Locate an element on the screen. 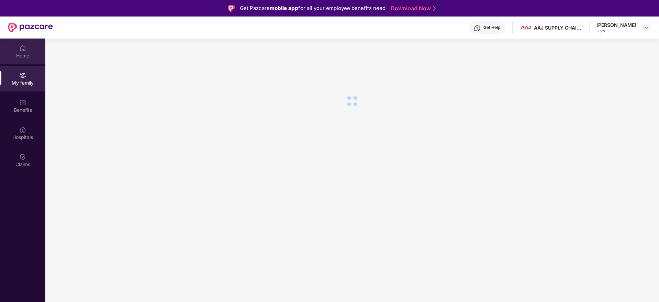 The height and width of the screenshot is (302, 659). div: Get Help is located at coordinates (492, 28).